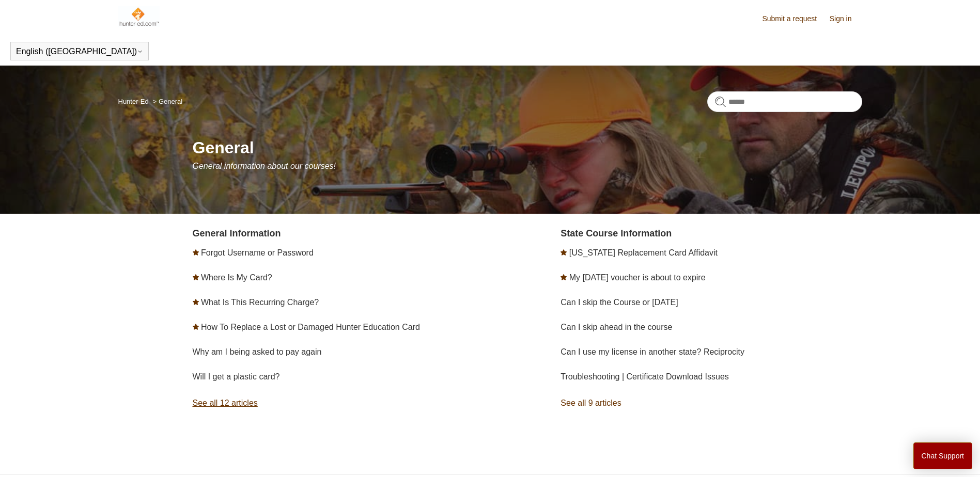 The height and width of the screenshot is (477, 980). Describe the element at coordinates (236, 377) in the screenshot. I see `a: Will I get a plastic card?` at that location.